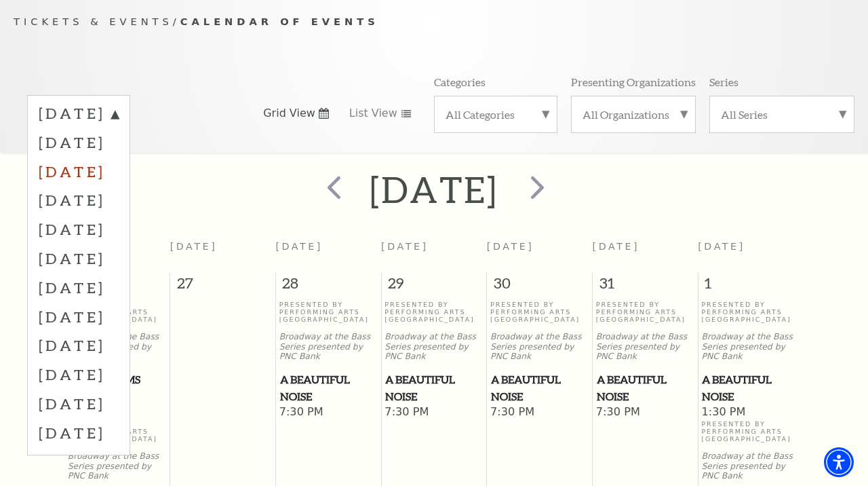  What do you see at coordinates (536, 190) in the screenshot?
I see `button: next` at bounding box center [536, 190].